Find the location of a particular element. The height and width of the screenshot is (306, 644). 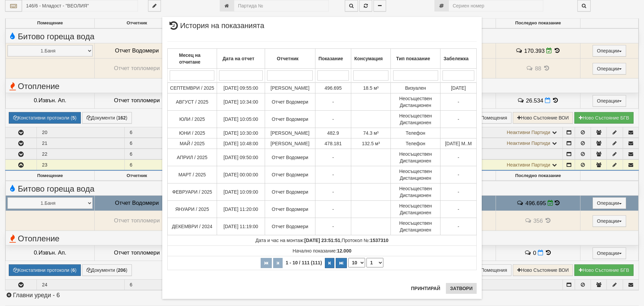

td: ЮЛИ / 2025 is located at coordinates (192, 119).